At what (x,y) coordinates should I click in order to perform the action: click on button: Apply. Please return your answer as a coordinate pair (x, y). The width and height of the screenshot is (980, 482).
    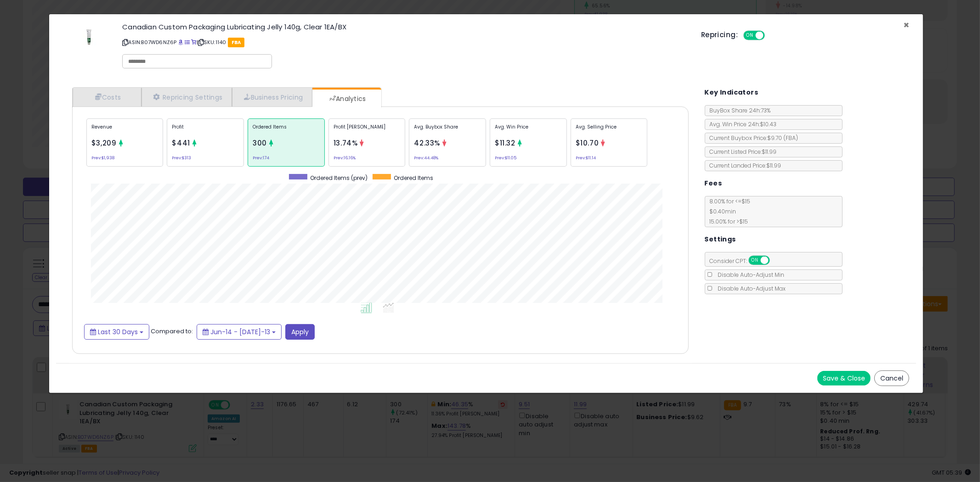
    Looking at the image, I should click on (300, 332).